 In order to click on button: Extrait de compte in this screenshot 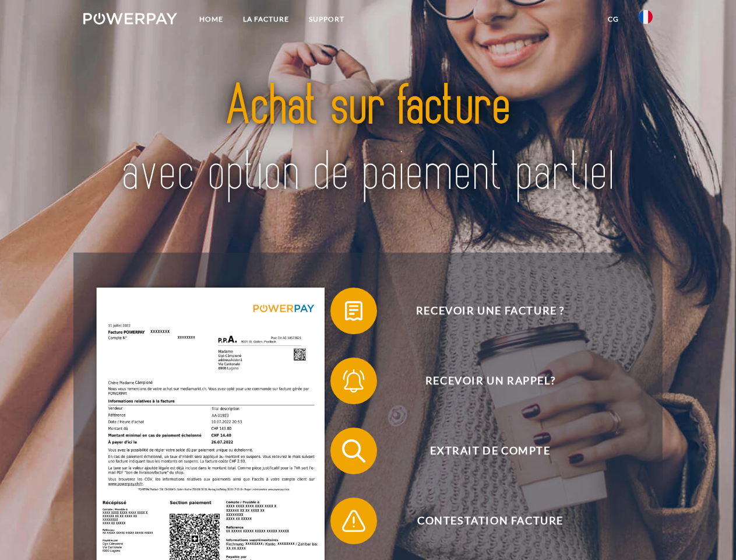, I will do `click(482, 451)`.